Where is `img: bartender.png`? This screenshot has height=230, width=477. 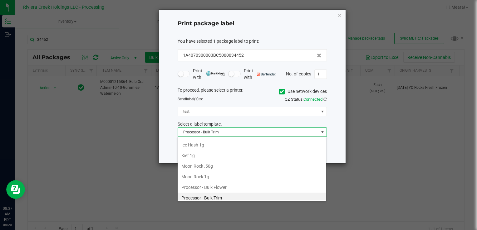
img: bartender.png is located at coordinates (266, 74).